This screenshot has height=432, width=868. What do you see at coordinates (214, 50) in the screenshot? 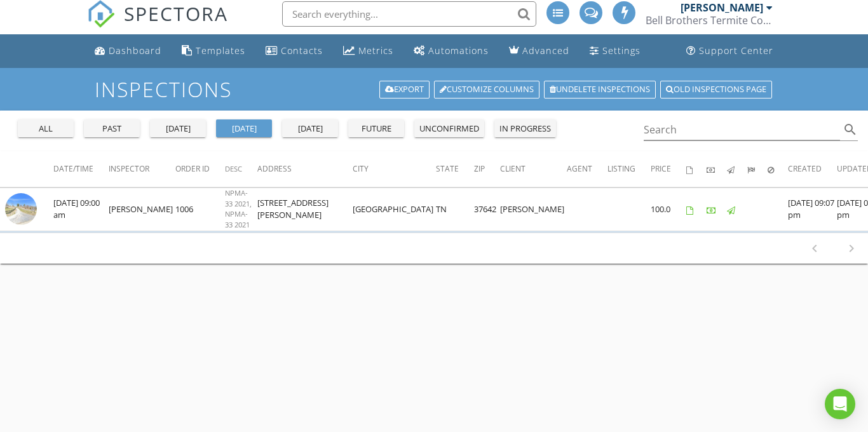
I see `a: Templates` at bounding box center [214, 50].